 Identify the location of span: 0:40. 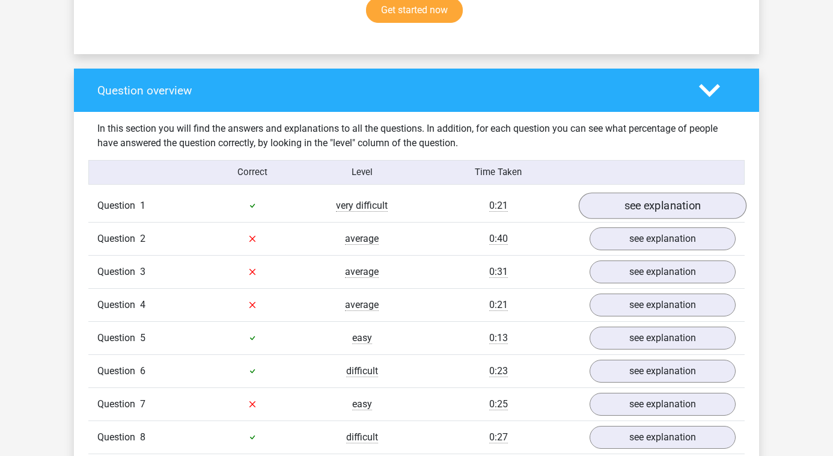
(498, 239).